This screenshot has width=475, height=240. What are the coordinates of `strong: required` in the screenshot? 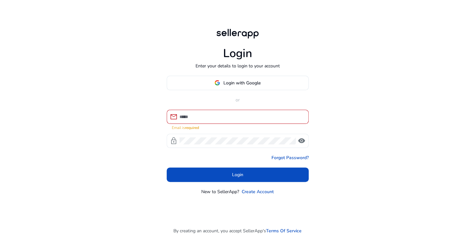 It's located at (192, 128).